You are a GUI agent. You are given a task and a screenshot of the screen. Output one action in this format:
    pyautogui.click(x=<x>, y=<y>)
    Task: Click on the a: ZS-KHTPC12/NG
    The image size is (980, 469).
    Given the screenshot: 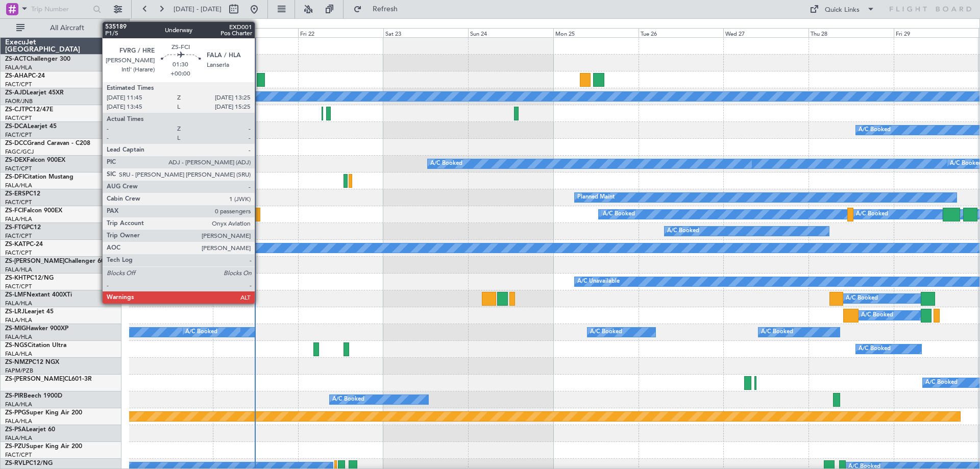 What is the action you would take?
    pyautogui.click(x=29, y=278)
    